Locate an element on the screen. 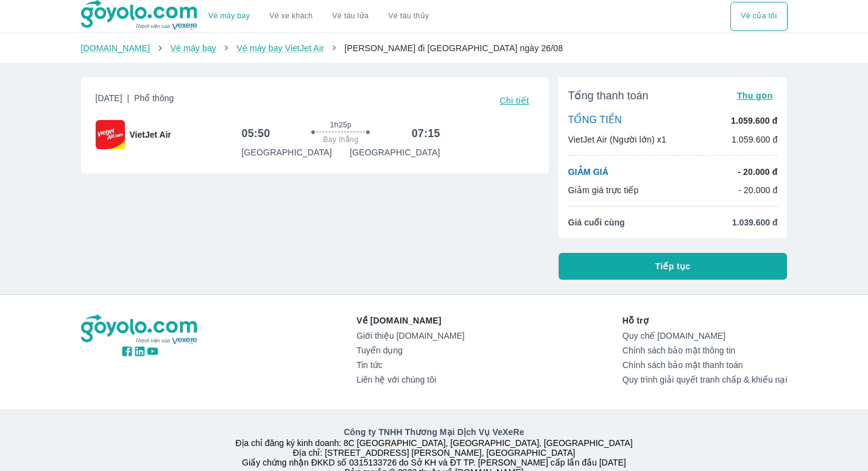 The width and height of the screenshot is (868, 471). a: Chính sách bảo mật thanh toán is located at coordinates (705, 365).